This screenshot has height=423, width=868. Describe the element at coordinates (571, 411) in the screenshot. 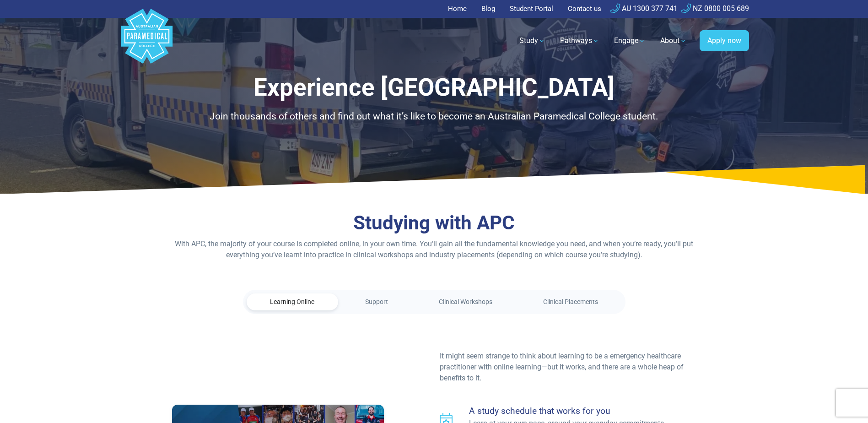

I see `h4: A study schedule that works for you` at that location.